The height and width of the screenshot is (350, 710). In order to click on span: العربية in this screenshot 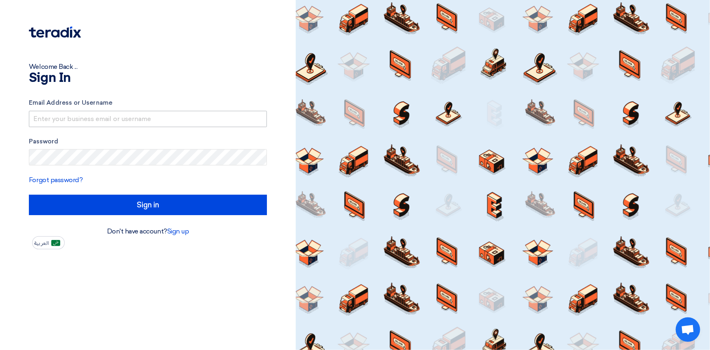, I will do `click(42, 243)`.